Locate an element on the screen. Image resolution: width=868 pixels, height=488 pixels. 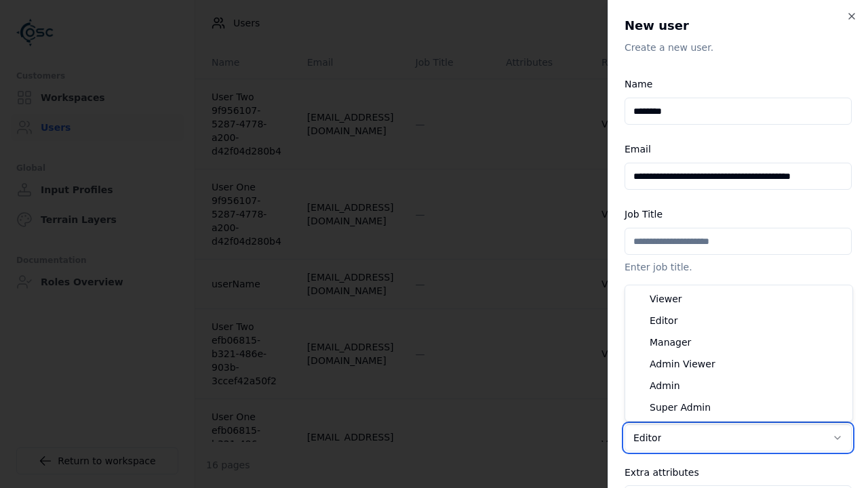
span: Admin Viewer is located at coordinates (682, 364).